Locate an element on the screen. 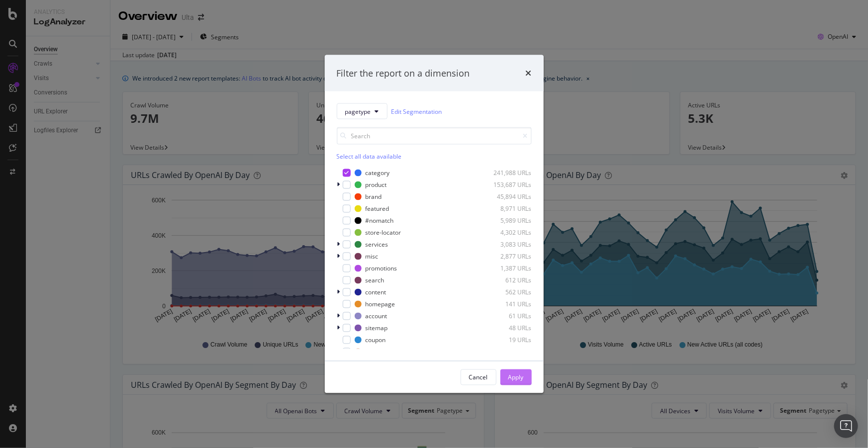 The image size is (868, 448). div: Select all data available is located at coordinates (434, 157).